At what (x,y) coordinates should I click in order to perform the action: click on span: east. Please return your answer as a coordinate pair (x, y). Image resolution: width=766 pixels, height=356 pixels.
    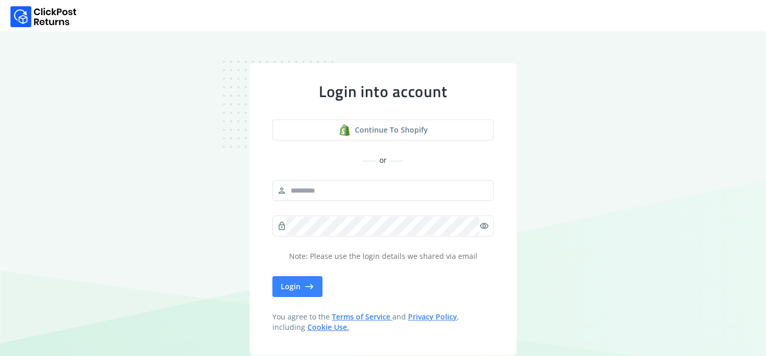
    Looking at the image, I should click on (310, 287).